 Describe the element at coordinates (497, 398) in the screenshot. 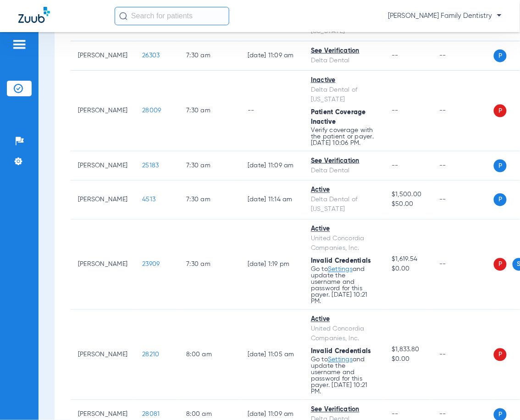

I see `div: Chat Widget` at that location.